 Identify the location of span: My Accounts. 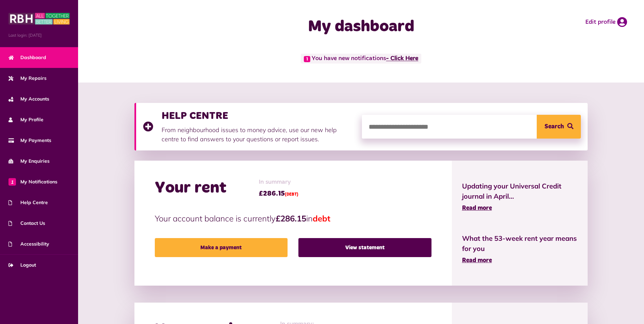
(29, 99).